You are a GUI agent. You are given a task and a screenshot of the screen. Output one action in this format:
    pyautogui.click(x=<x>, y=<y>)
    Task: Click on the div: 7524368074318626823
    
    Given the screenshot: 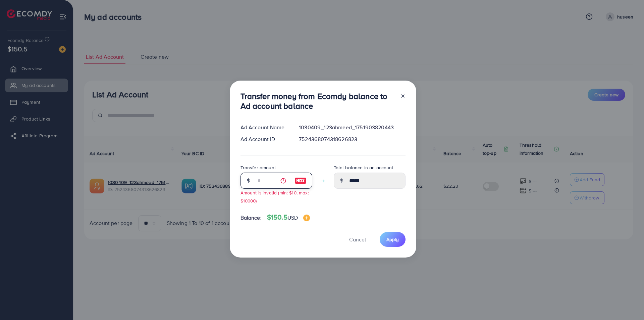 What is the action you would take?
    pyautogui.click(x=352, y=139)
    